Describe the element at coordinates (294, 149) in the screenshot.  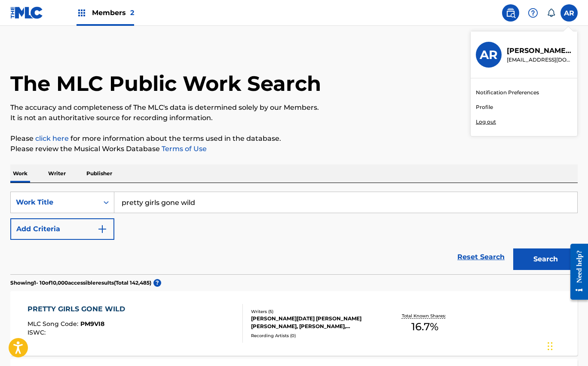
I see `p: Please review the Musical Works Database` at that location.